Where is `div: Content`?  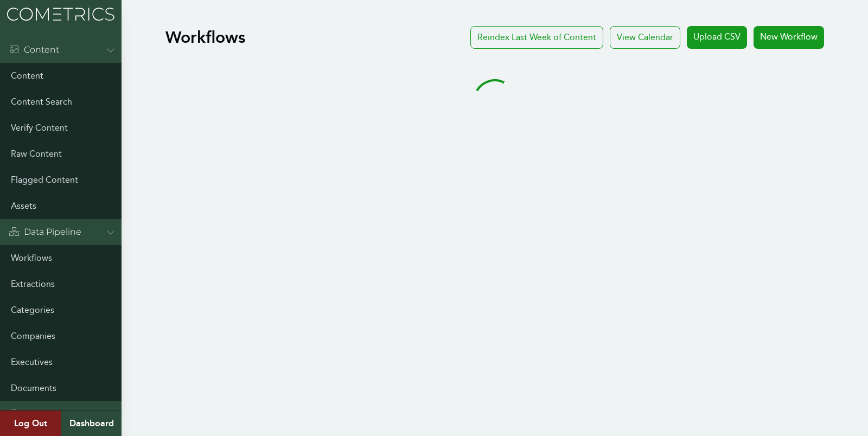 div: Content is located at coordinates (34, 50).